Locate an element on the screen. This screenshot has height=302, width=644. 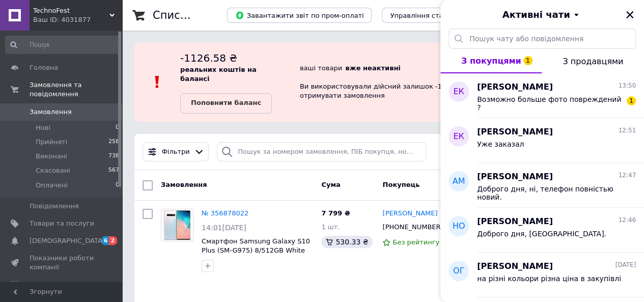
span: Уже заказал is located at coordinates (501, 144).